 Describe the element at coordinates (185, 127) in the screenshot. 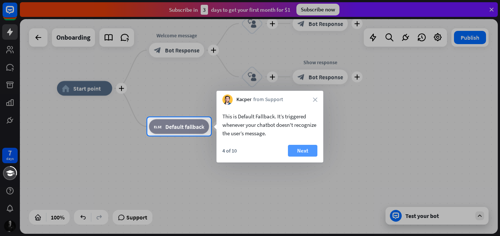

I see `span: Default fallback` at that location.